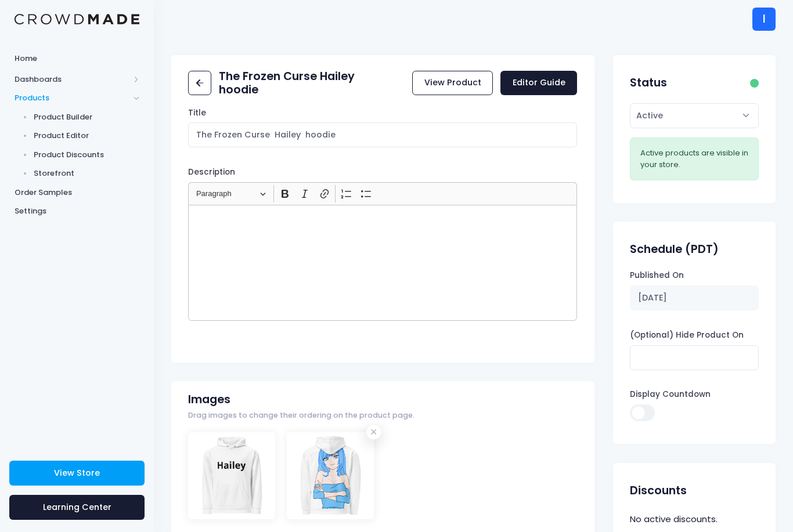  What do you see at coordinates (197, 113) in the screenshot?
I see `label: Title` at bounding box center [197, 113].